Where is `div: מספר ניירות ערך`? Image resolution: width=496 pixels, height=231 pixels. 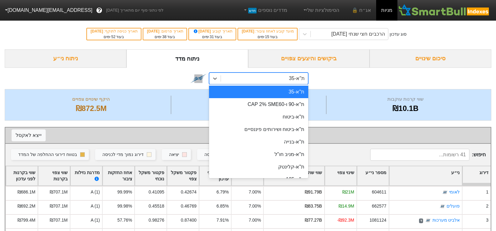
div: מספר ניירות ערך is located at coordinates (249, 99).